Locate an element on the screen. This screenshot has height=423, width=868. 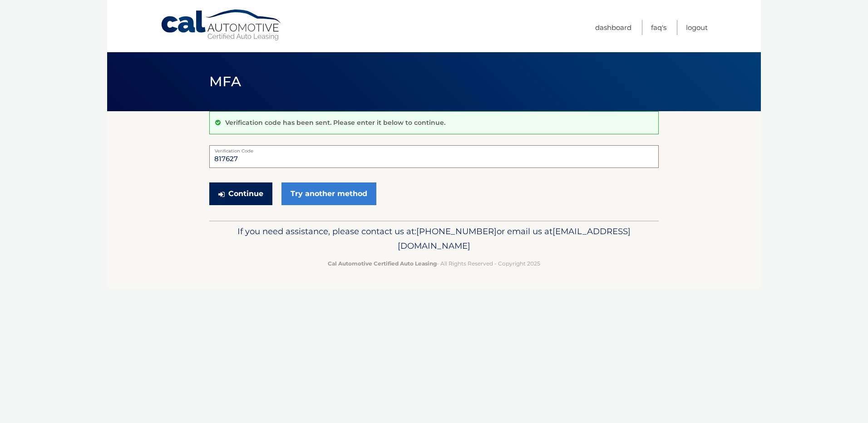
a: Cal Automotive is located at coordinates (222, 25).